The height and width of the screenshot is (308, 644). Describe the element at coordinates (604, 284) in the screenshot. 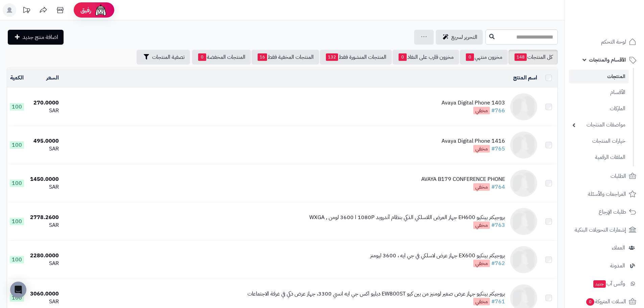

I see `a: وآتس آبجديد` at that location.